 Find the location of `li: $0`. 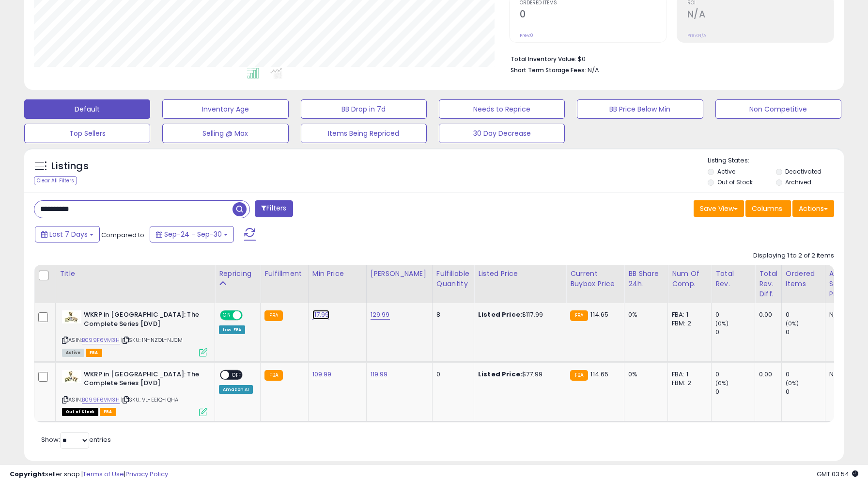

li: $0 is located at coordinates (669, 58).